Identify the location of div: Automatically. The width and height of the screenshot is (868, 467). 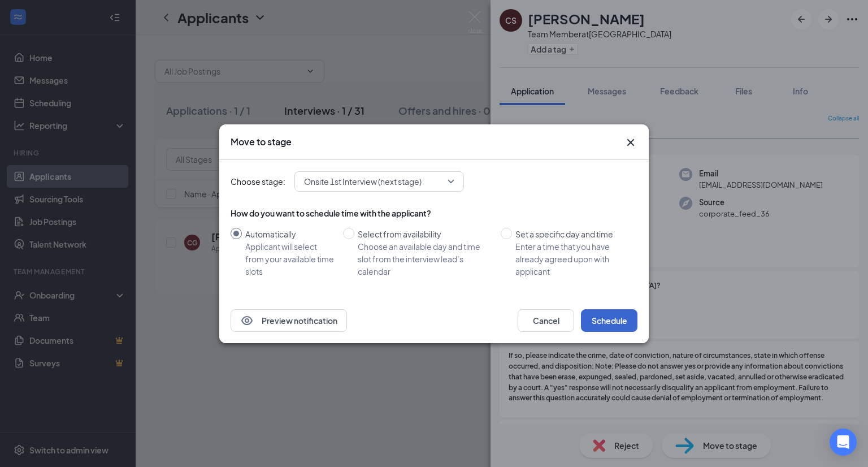
(290, 234).